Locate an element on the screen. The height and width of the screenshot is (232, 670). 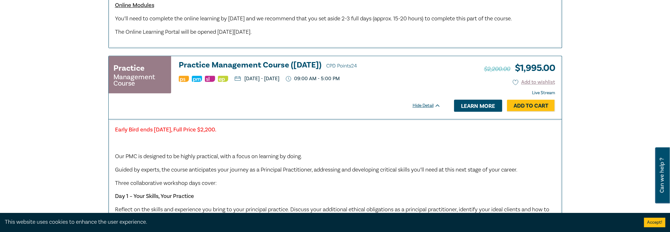
button: Accept cookies is located at coordinates (655, 223).